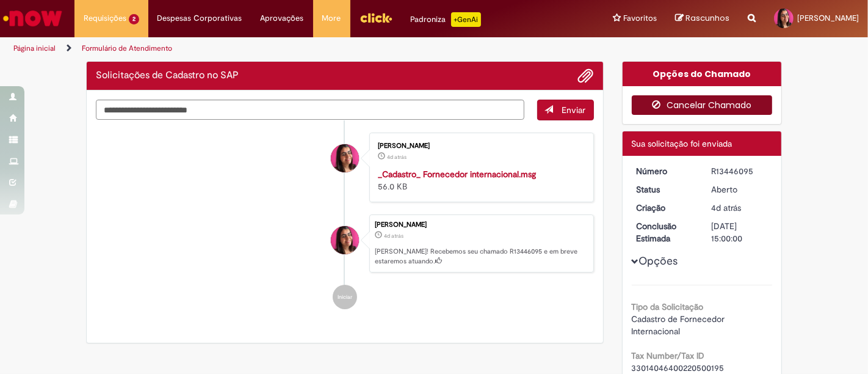 This screenshot has height=374, width=868. Describe the element at coordinates (345, 244) in the screenshot. I see `li: Ana Flavia Terlechi De Sousa` at that location.